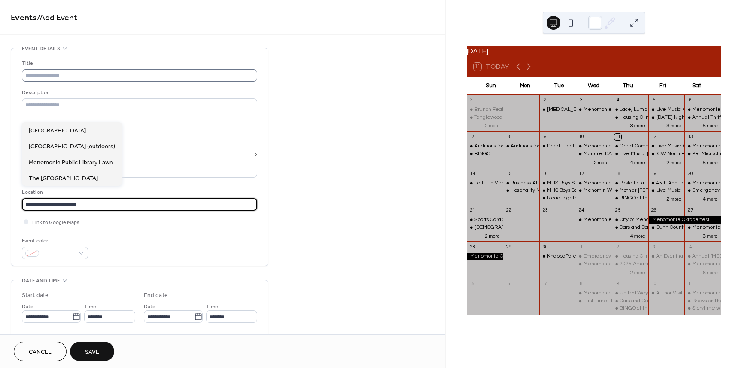 This screenshot has height=368, width=742. Describe the element at coordinates (545, 210) in the screenshot. I see `div: 23` at that location.